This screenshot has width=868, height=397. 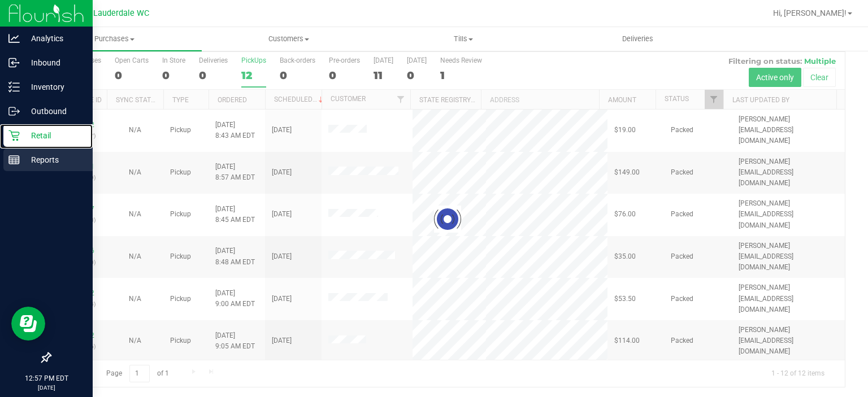 What do you see at coordinates (114, 39) in the screenshot?
I see `a: Purchases` at bounding box center [114, 39].